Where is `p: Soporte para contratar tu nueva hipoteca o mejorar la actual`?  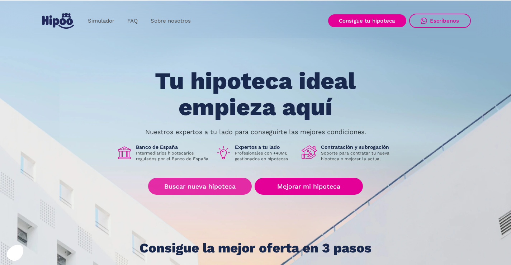
p: Soporte para contratar tu nueva hipoteca o mejorar la actual is located at coordinates (358, 156).